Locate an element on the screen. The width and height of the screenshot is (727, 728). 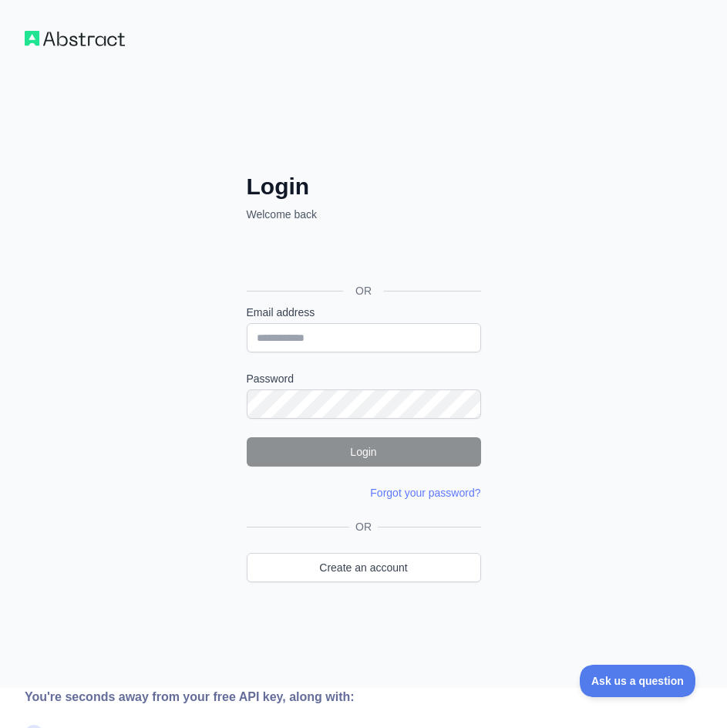
div: You're seconds away from your free API key, along with: is located at coordinates (261, 697).